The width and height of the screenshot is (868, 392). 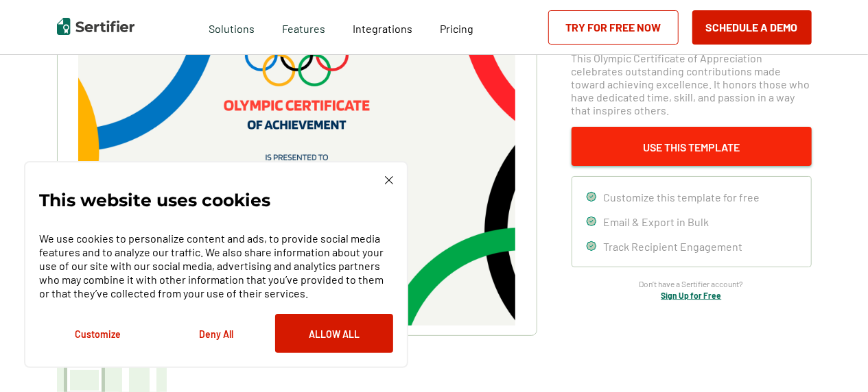 What do you see at coordinates (692, 84) in the screenshot?
I see `span: This Olympic Certificate of Appreciation celebrates outstanding contributions made toward achievi...` at bounding box center [692, 84].